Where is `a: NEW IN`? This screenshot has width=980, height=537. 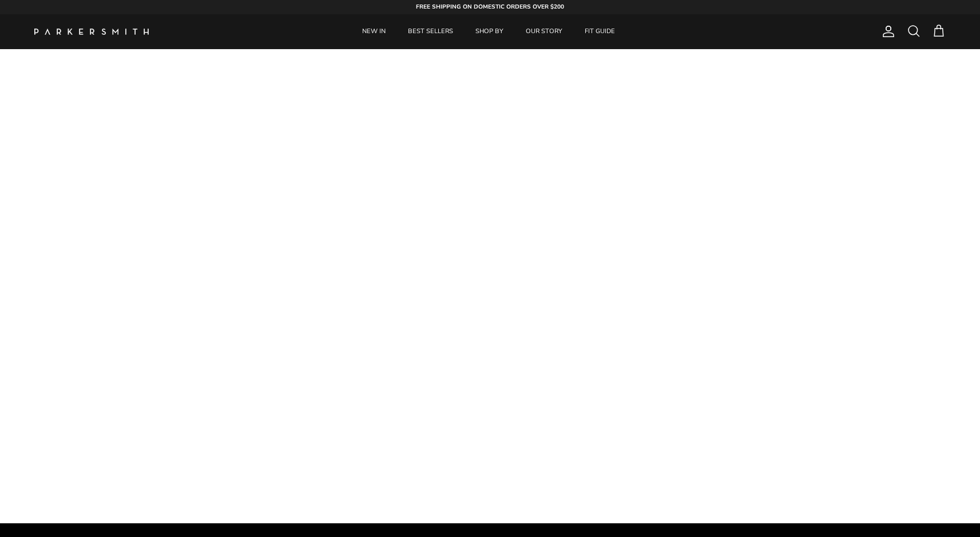
a: NEW IN is located at coordinates (374, 32).